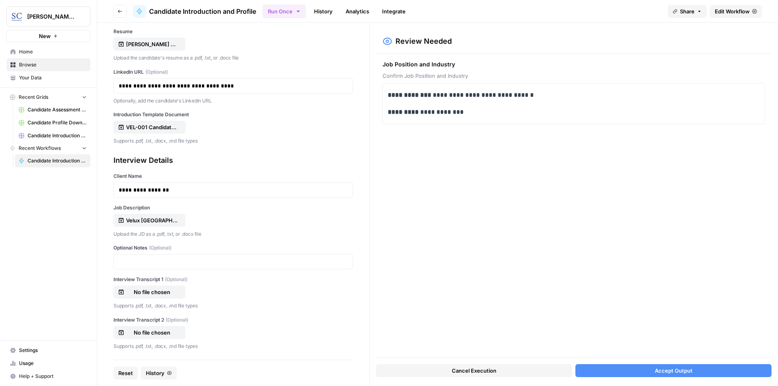  What do you see at coordinates (33, 97) in the screenshot?
I see `span: Recent Grids` at bounding box center [33, 97].